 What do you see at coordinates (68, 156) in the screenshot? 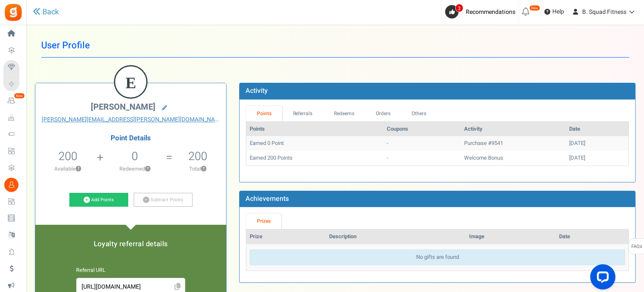
I see `span: 200` at bounding box center [68, 156].